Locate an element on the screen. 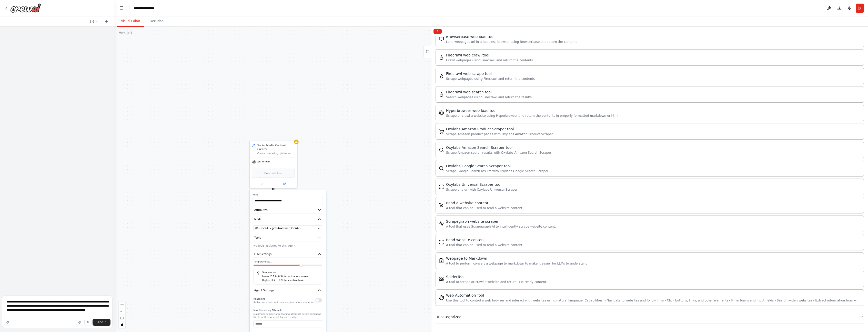  button: Click to speak your automation idea is located at coordinates (88, 322).